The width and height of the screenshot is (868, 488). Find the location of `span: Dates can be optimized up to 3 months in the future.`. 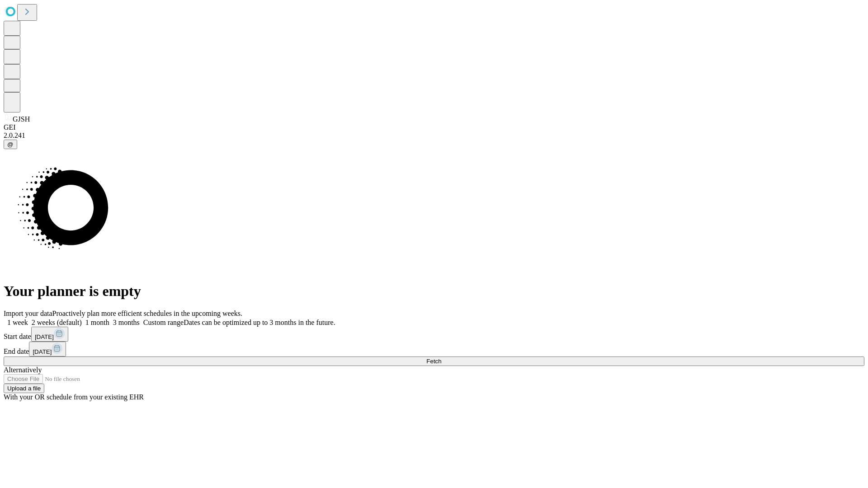

span: Dates can be optimized up to 3 months in the future. is located at coordinates (259, 322).